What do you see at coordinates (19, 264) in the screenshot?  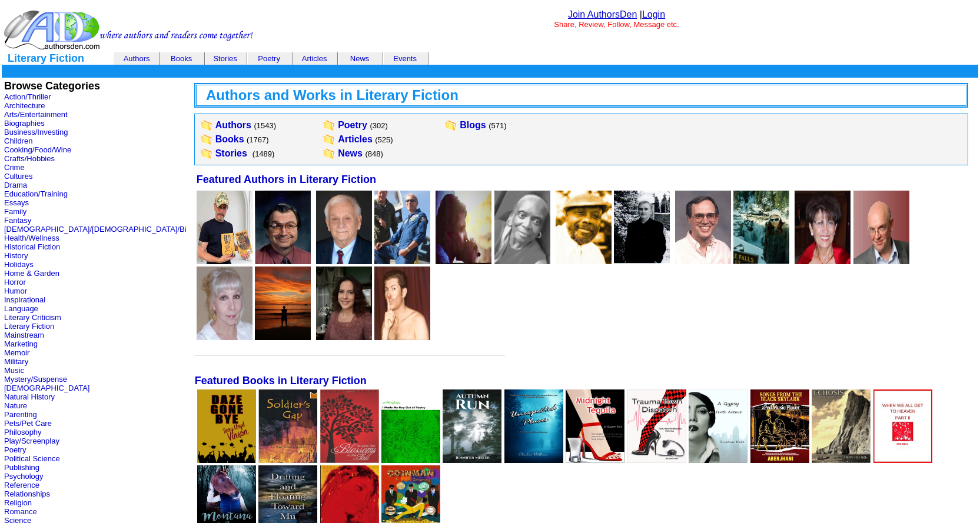 I see `a: Holidays` at bounding box center [19, 264].